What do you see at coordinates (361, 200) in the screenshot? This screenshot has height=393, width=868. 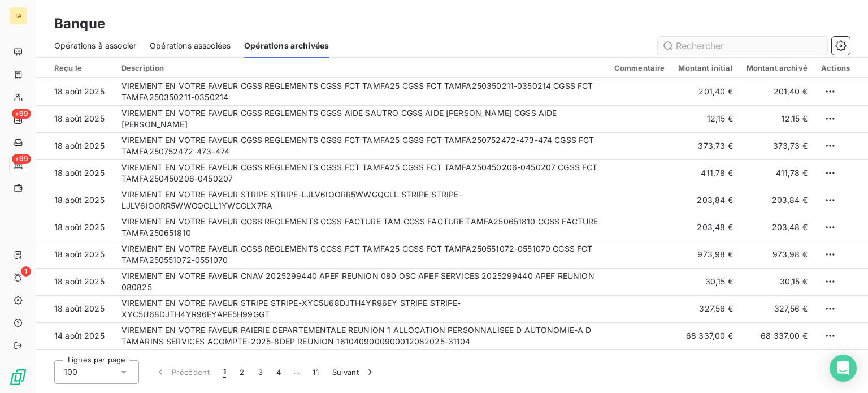 I see `td: VIREMENT EN VOTRE FAVEUR STRIPE STRIPE-LJLV6IOORR5WWGQCLL STRIPE STRIPE-LJLV6IOORR5WWGQCLL1YWCGLX7RA` at bounding box center [361, 200].